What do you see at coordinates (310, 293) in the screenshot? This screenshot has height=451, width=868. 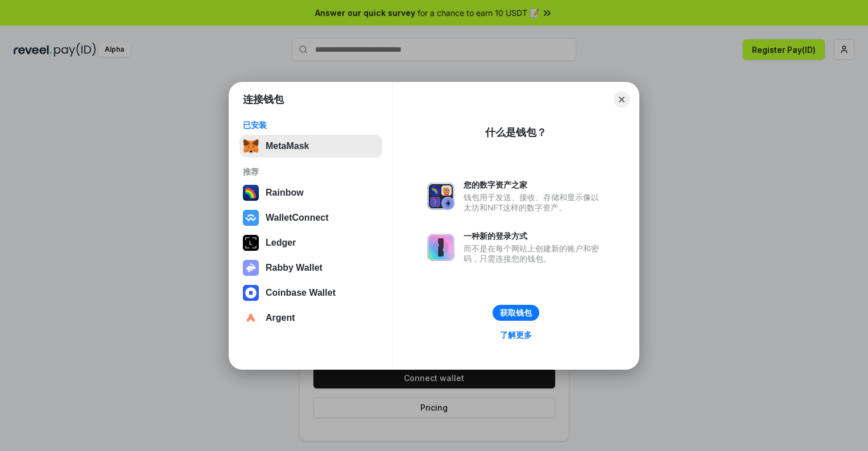 I see `button: Coinbase Wallet` at bounding box center [310, 293].